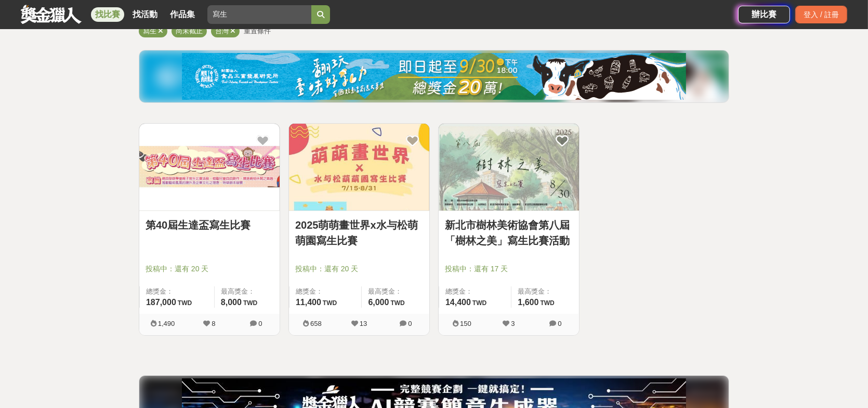 This screenshot has width=868, height=408. What do you see at coordinates (209, 225) in the screenshot?
I see `a: 第40屆生達盃寫生比賽` at bounding box center [209, 225].